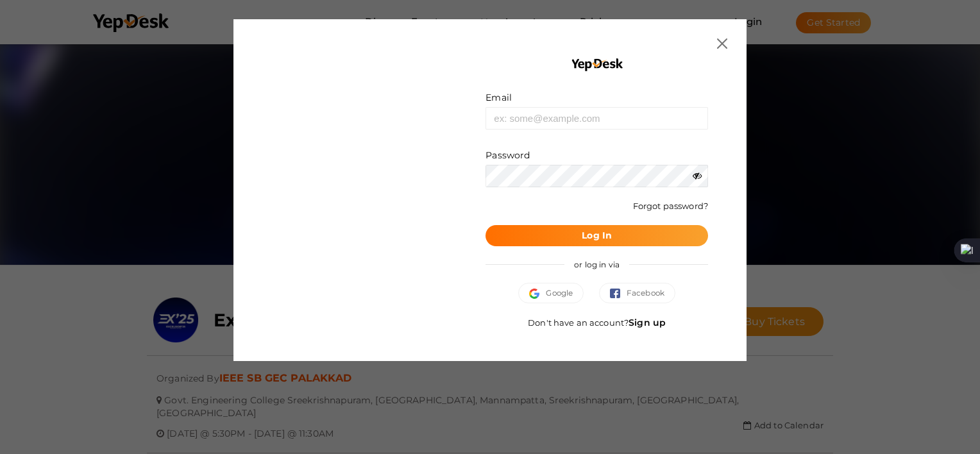  Describe the element at coordinates (637, 293) in the screenshot. I see `span: Facebook` at that location.